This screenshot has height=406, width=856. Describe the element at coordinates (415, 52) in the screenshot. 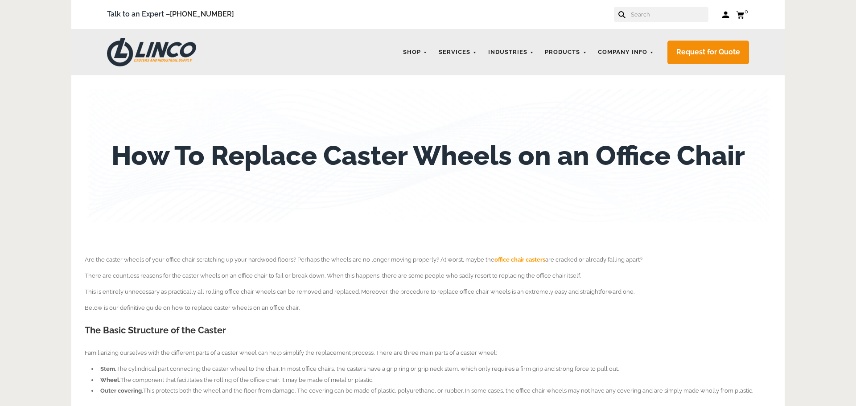

I see `a: Shop` at that location.